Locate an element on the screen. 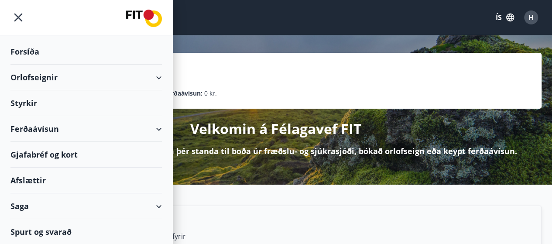 Image resolution: width=552 pixels, height=244 pixels. span: H is located at coordinates (531, 17).